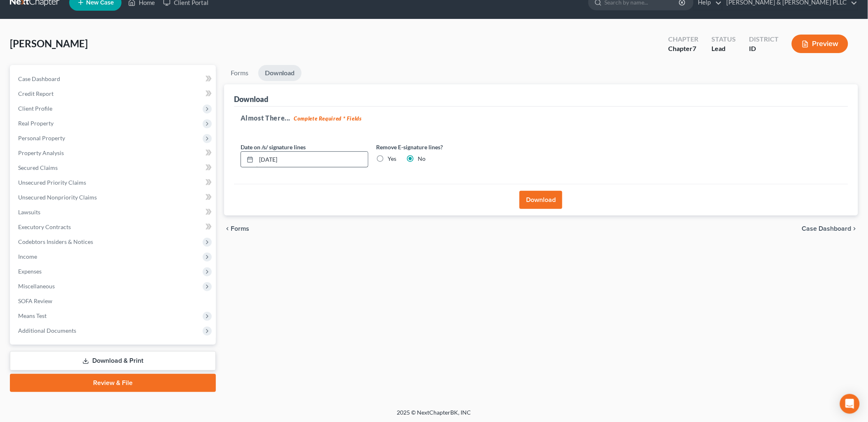 This screenshot has width=868, height=422. I want to click on a: Download, so click(280, 73).